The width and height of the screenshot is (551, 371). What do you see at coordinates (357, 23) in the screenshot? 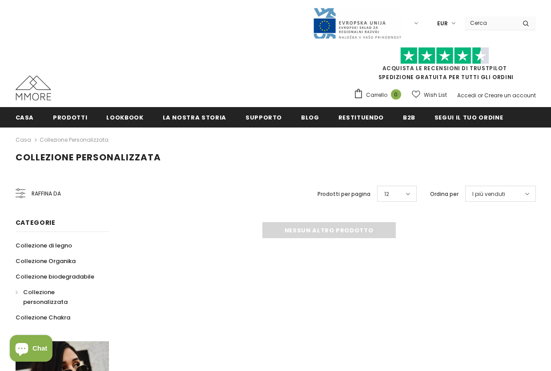
I see `a: Javni Razpis` at bounding box center [357, 23].